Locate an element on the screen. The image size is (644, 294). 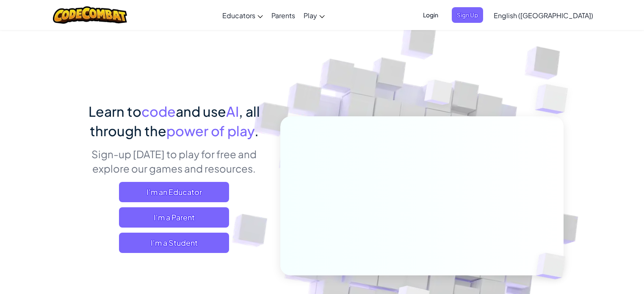
span: Sign Up is located at coordinates (468, 15).